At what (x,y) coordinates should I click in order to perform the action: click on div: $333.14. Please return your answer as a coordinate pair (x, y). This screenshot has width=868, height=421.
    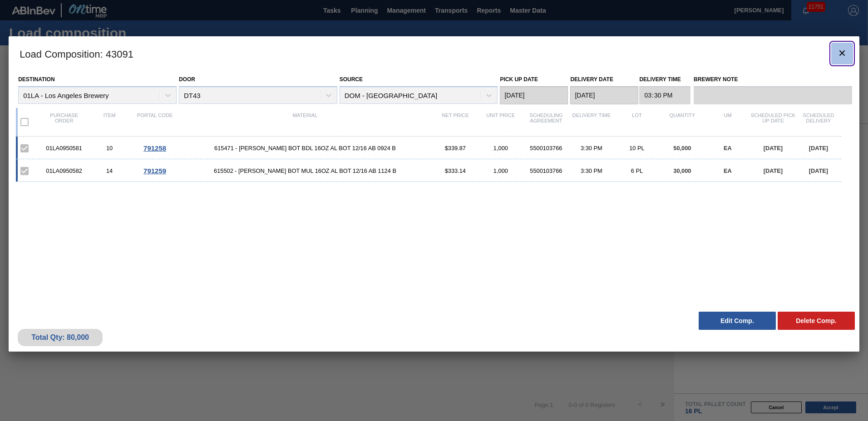
    Looking at the image, I should click on (455, 170).